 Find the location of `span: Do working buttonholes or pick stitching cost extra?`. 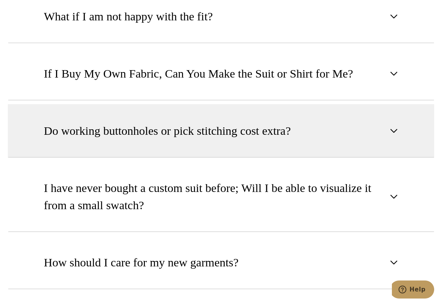

span: Do working buttonholes or pick stitching cost extra? is located at coordinates (167, 131).